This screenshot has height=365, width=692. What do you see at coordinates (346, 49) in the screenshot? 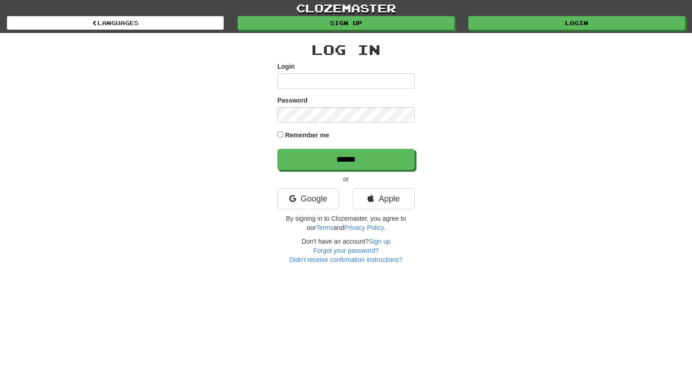
I see `h2: Log In` at bounding box center [346, 49].